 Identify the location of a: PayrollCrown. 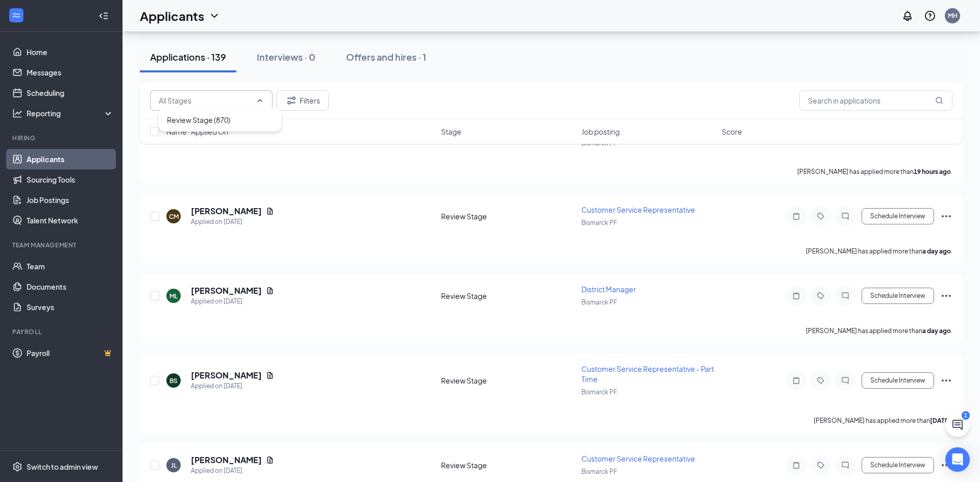
(70, 353).